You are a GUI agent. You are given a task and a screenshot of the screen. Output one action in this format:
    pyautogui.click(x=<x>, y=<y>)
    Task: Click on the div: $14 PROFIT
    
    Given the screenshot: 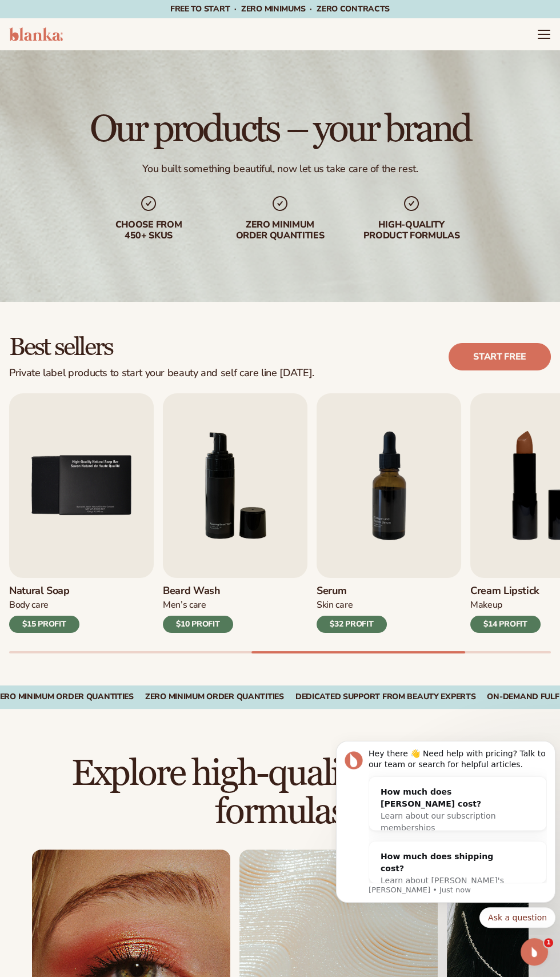 What is the action you would take?
    pyautogui.click(x=505, y=624)
    